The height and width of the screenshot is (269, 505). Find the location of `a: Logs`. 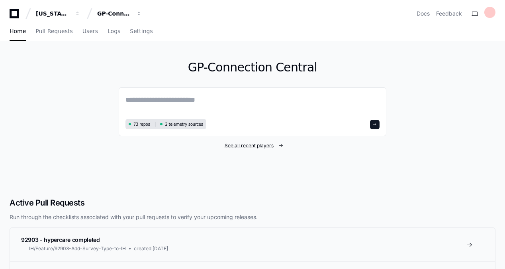

a: Logs is located at coordinates (114, 31).